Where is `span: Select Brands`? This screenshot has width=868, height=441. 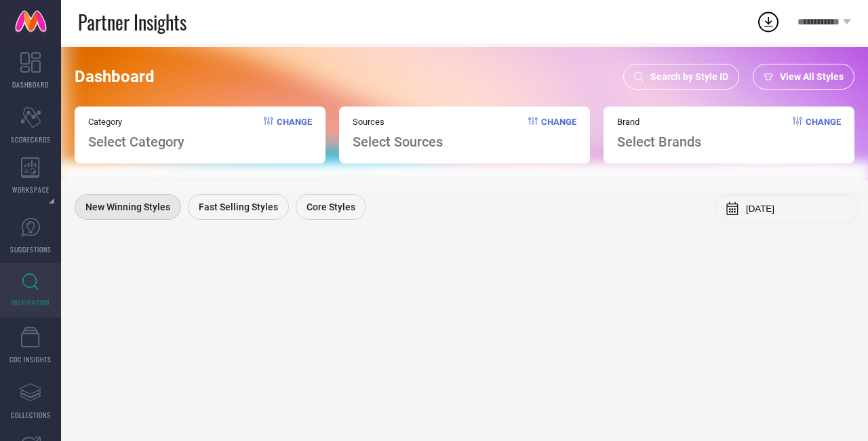 span: Select Brands is located at coordinates (659, 141).